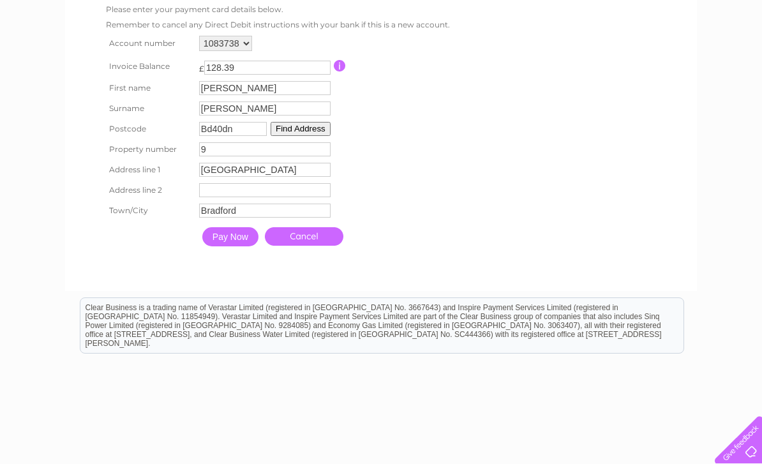  What do you see at coordinates (340, 66) in the screenshot?
I see `input: Information` at bounding box center [340, 66].